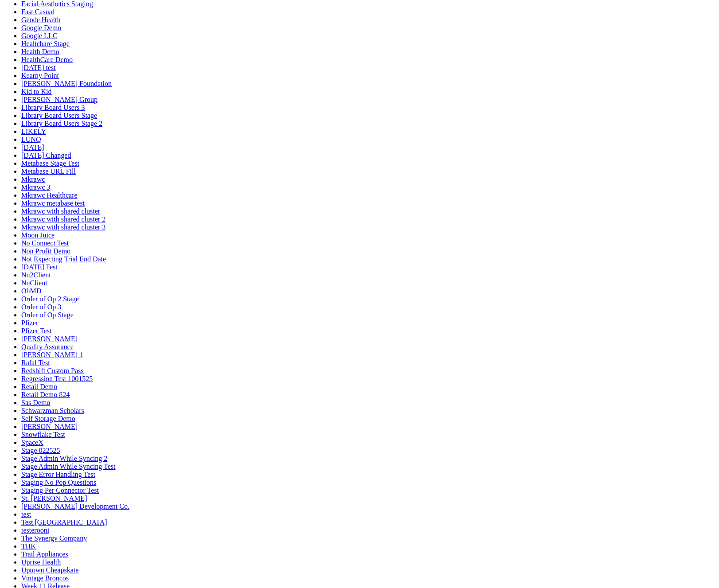 Image resolution: width=719 pixels, height=588 pixels. Describe the element at coordinates (33, 131) in the screenshot. I see `a: LIKELY` at that location.